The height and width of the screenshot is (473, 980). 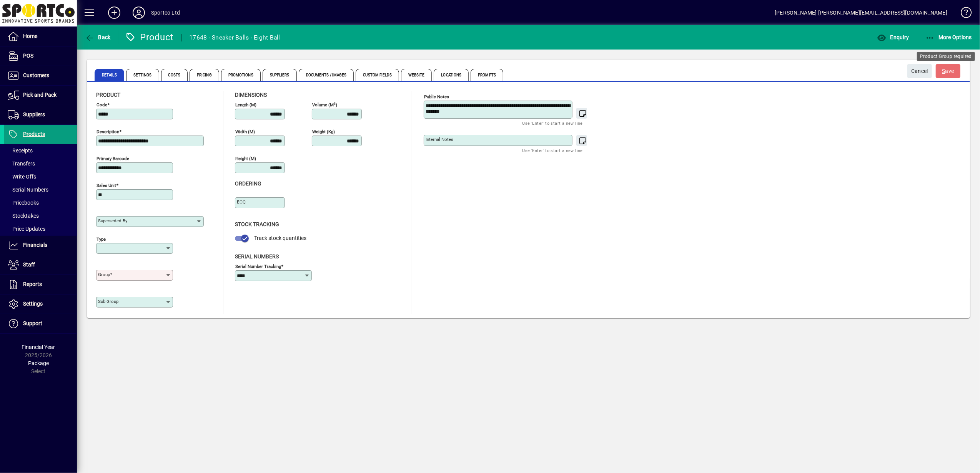 I want to click on span: Locations, so click(x=451, y=75).